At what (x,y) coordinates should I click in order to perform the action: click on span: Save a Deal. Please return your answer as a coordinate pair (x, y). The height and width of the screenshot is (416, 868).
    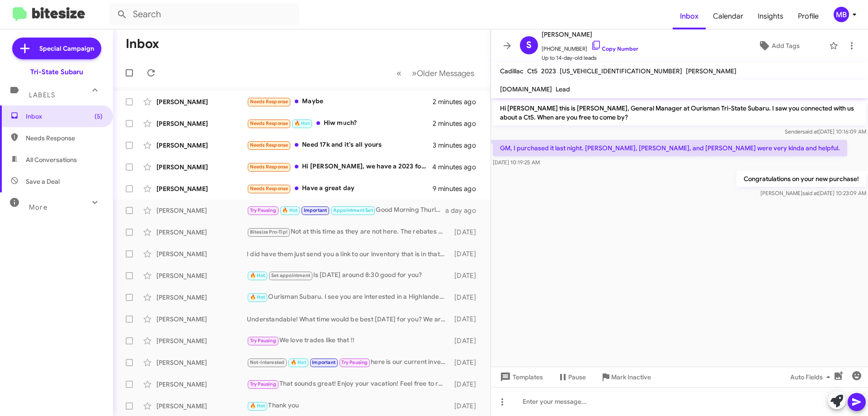
    Looking at the image, I should click on (43, 181).